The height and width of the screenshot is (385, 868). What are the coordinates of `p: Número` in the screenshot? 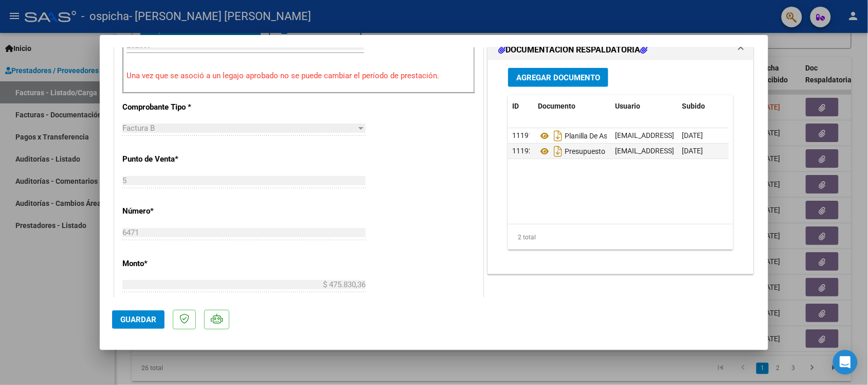 It's located at (176, 211).